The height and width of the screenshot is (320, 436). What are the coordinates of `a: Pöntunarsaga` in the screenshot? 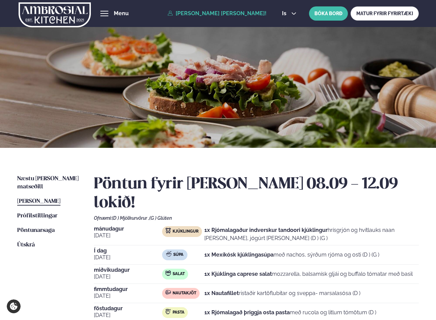 It's located at (36, 231).